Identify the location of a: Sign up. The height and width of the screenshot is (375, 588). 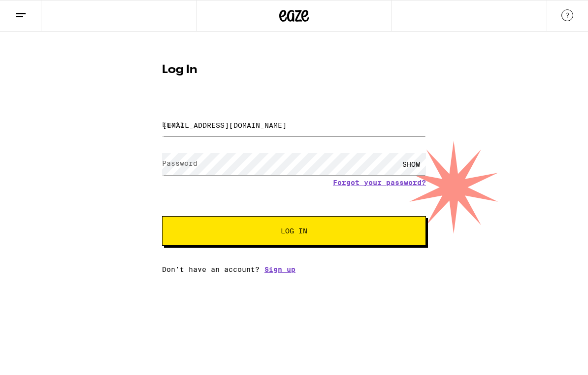
(280, 269).